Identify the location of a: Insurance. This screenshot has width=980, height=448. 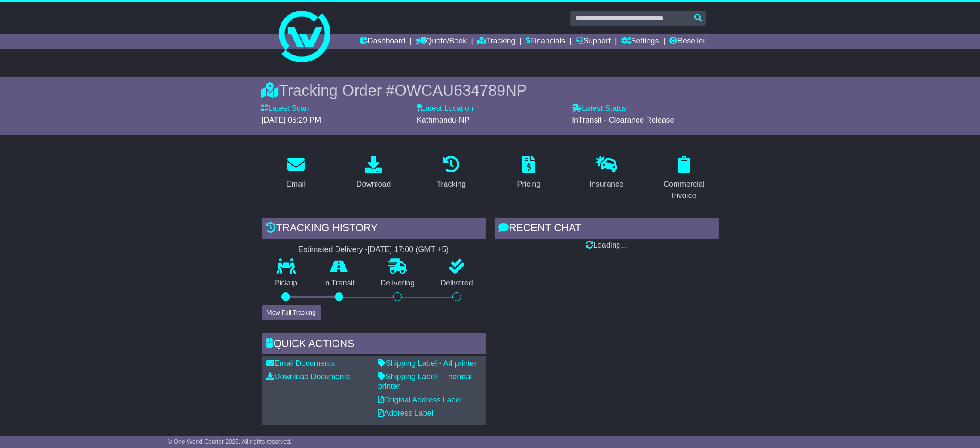
(606, 173).